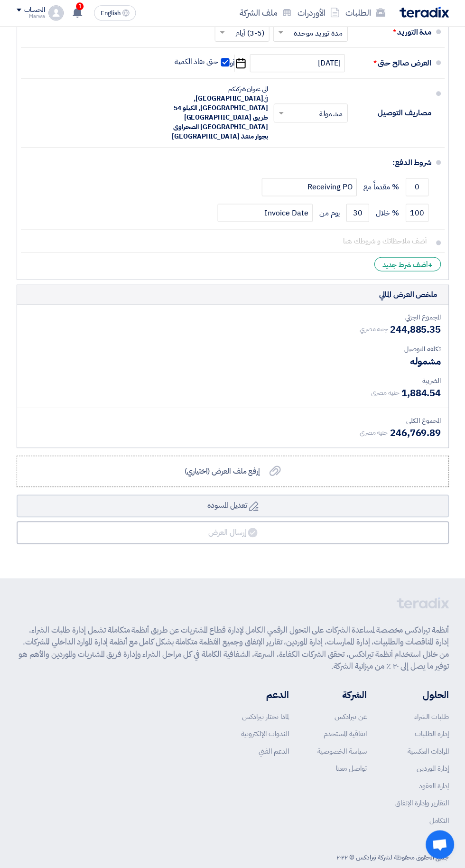  I want to click on span: 1,884.54, so click(420, 394).